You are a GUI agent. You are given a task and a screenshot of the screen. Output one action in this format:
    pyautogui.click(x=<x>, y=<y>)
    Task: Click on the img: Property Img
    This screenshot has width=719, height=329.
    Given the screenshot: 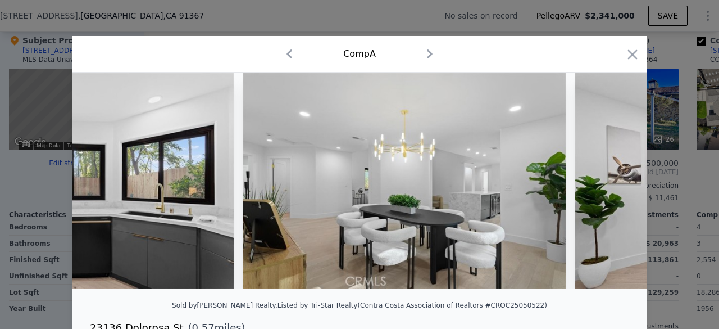 What is the action you would take?
    pyautogui.click(x=404, y=180)
    